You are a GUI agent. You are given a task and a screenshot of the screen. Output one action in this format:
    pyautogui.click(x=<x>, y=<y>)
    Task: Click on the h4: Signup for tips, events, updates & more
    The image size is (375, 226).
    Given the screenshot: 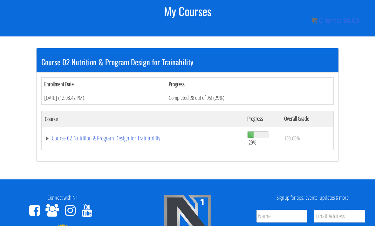 What is the action you would take?
    pyautogui.click(x=312, y=199)
    